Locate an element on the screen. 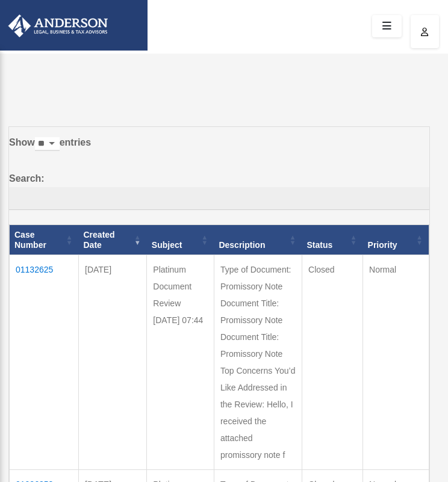 The width and height of the screenshot is (448, 482). th: Case Number: activate to sort column ascending is located at coordinates (44, 240).